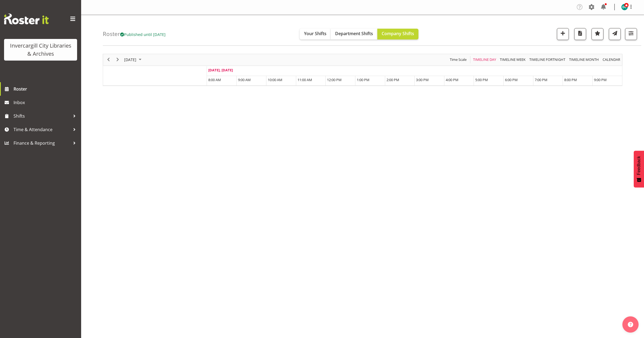  Describe the element at coordinates (624, 7) in the screenshot. I see `img: donald-cunningham11616.jpg` at that location.